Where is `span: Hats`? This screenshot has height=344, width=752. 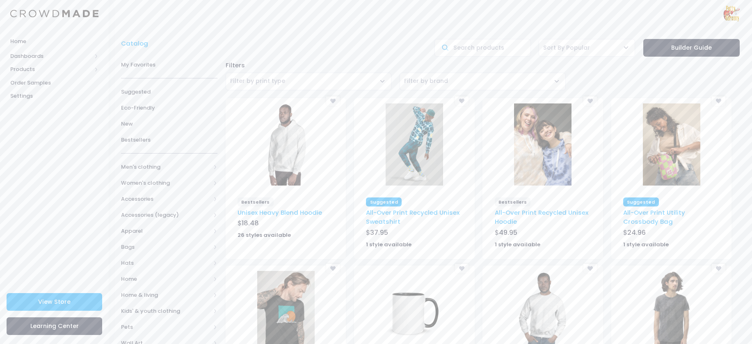 span: Hats is located at coordinates (166, 263).